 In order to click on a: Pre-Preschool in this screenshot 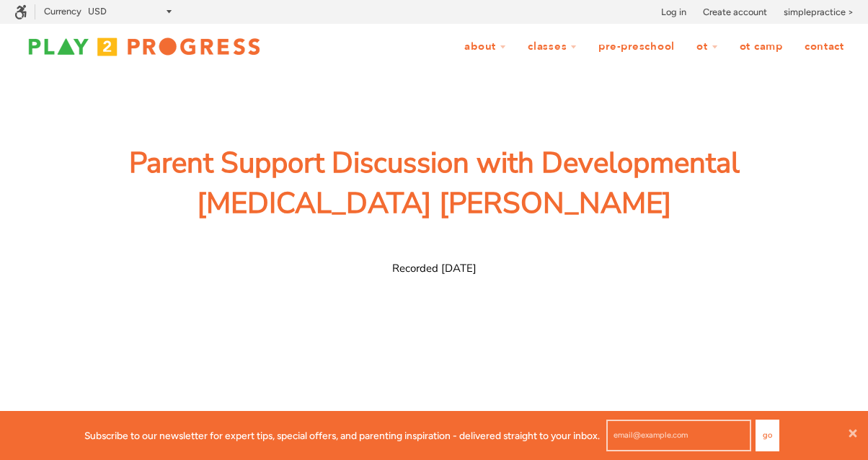, I will do `click(636, 46)`.